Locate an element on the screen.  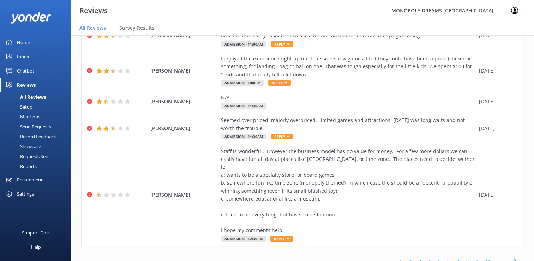
div: Staff is wonderful. However the business model has no value for money. For a few more dollars we ... is located at coordinates (348, 191).